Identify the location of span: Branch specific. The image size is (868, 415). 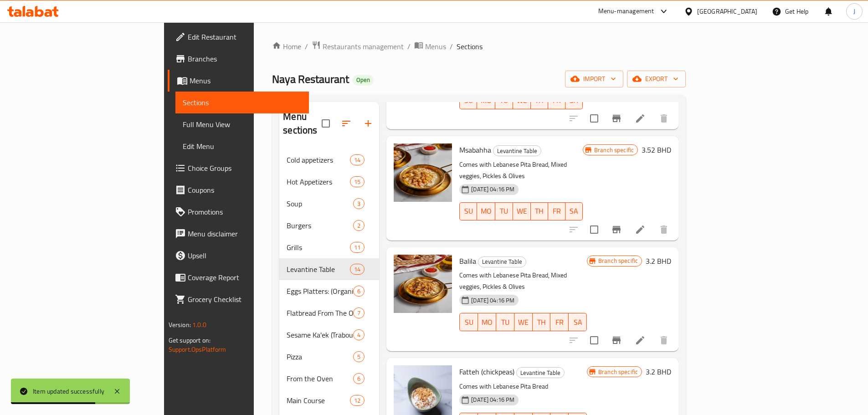
(618, 372).